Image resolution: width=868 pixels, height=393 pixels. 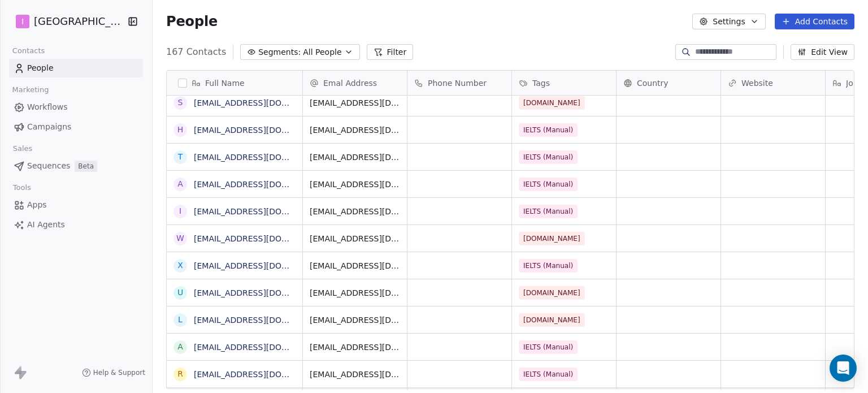 I want to click on div: Tags, so click(x=564, y=83).